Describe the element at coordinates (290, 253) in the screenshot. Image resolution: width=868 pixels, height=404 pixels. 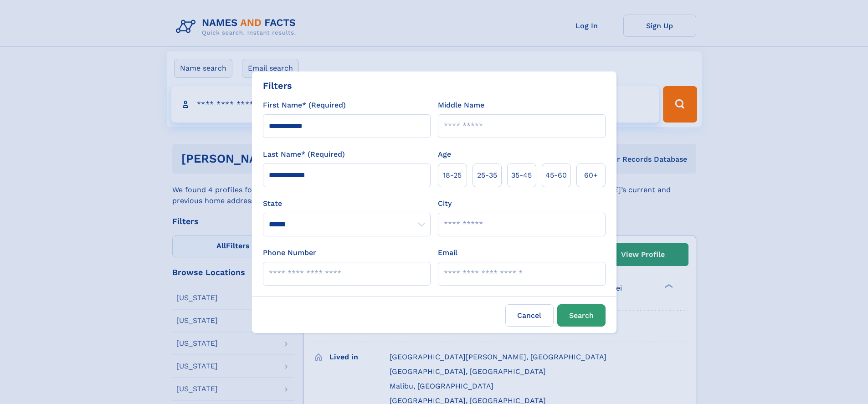
I see `label: Phone Number` at that location.